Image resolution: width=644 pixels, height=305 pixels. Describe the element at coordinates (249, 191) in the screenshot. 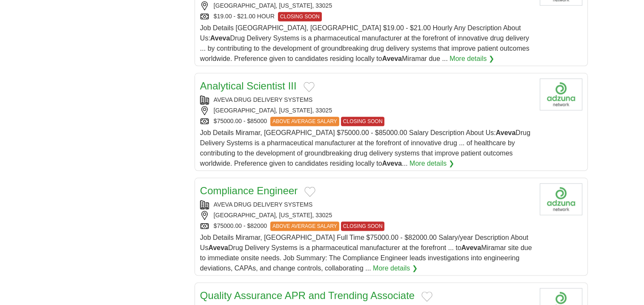

I see `a: Compliance Engineer` at that location.